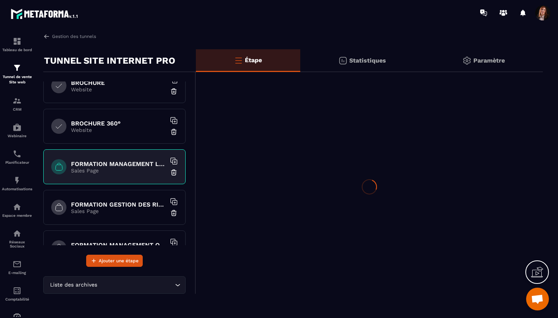  Describe the element at coordinates (17, 299) in the screenshot. I see `p: Comptabilité` at that location.